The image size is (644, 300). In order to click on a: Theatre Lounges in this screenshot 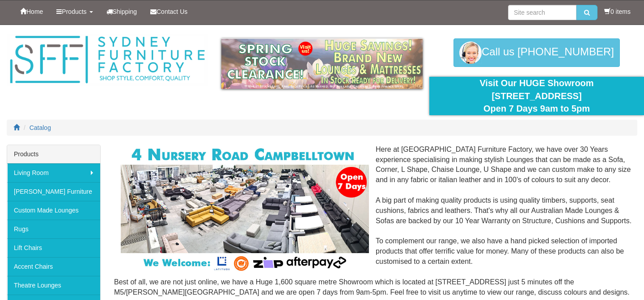, I will do `click(54, 285)`.